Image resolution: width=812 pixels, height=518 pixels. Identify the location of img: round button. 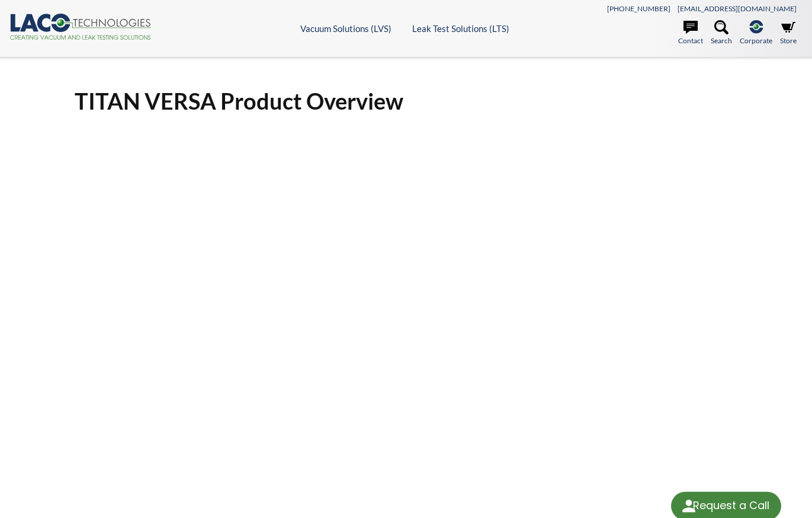
(689, 506).